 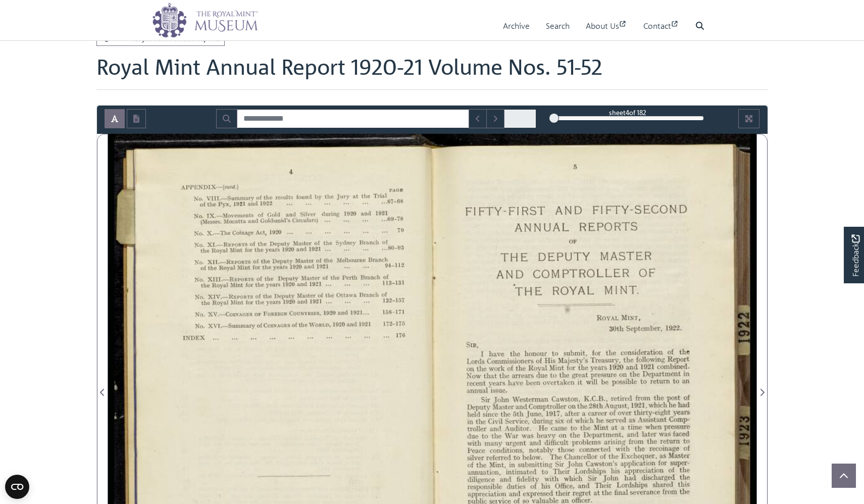 What do you see at coordinates (688, 420) in the screenshot?
I see `span: Comp-` at bounding box center [688, 420].